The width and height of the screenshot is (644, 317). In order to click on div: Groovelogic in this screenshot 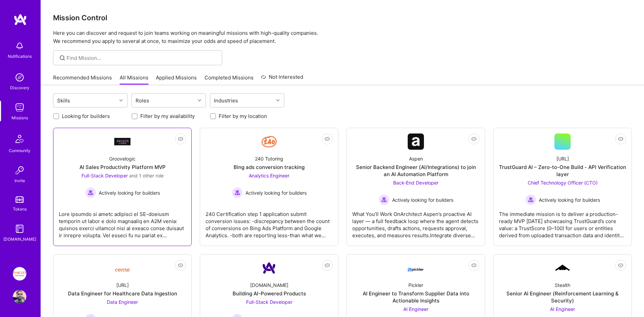, I will do `click(122, 158)`.